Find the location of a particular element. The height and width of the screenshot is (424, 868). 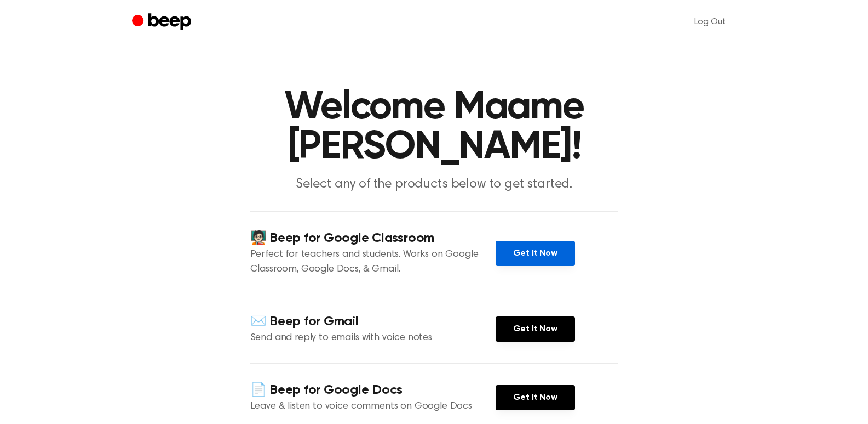

h4: ✉️ Beep for Gmail is located at coordinates (373, 321).